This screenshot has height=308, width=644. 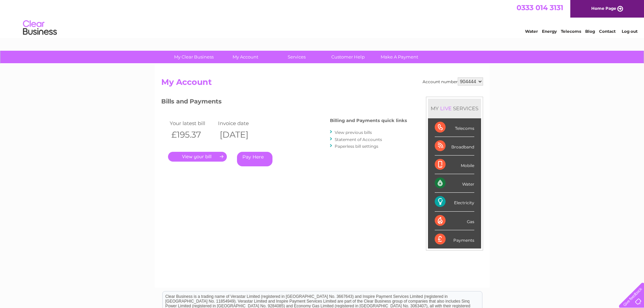 What do you see at coordinates (446, 108) in the screenshot?
I see `div: LIVE` at bounding box center [446, 108].